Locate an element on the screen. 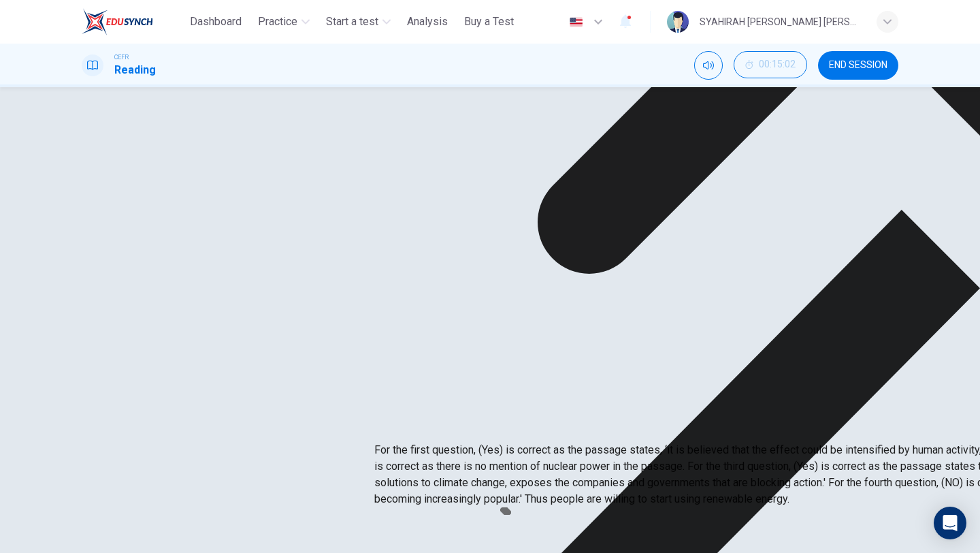 This screenshot has height=553, width=980. span: END SESSION is located at coordinates (858, 66).